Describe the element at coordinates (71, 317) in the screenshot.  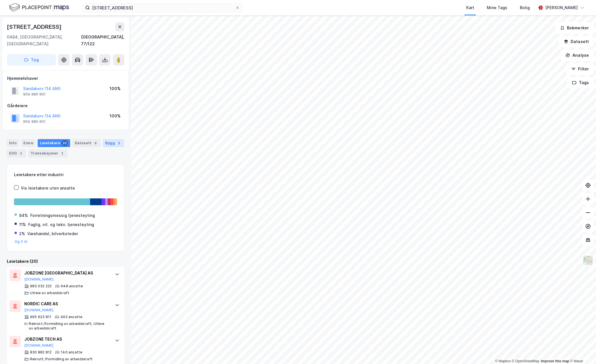
I see `div: 462 ansatte` at that location.